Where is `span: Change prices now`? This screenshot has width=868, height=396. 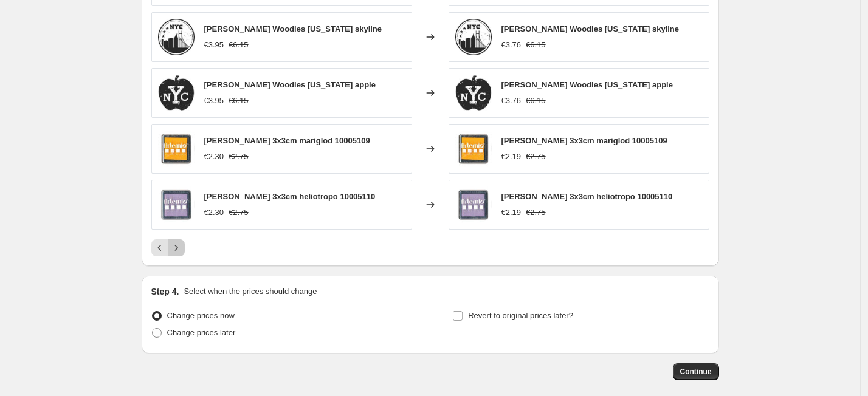 span: Change prices now is located at coordinates (200, 316).